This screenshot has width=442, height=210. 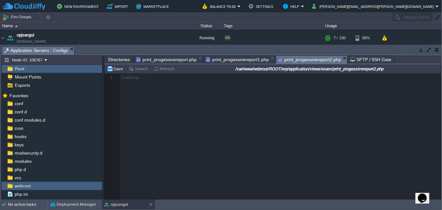 I want to click on button: Marketplace, so click(x=153, y=6).